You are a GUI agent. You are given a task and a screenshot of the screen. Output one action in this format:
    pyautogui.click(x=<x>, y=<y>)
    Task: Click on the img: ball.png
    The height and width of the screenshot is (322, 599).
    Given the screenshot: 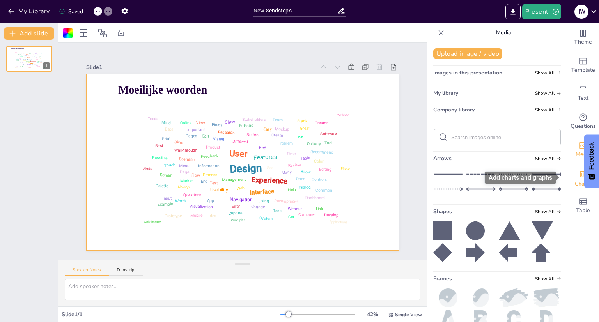 What is the action you would take?
    pyautogui.click(x=448, y=298)
    